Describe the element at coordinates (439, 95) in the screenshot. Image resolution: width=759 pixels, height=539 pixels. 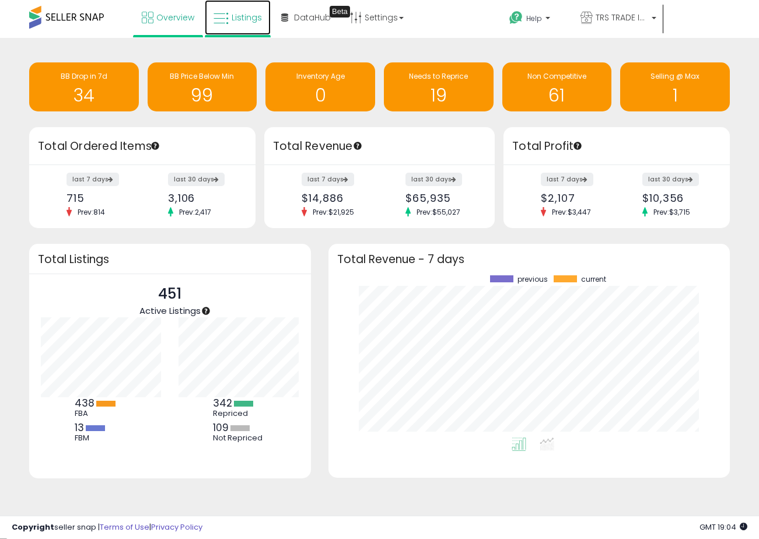
I see `h1: 19` at that location.